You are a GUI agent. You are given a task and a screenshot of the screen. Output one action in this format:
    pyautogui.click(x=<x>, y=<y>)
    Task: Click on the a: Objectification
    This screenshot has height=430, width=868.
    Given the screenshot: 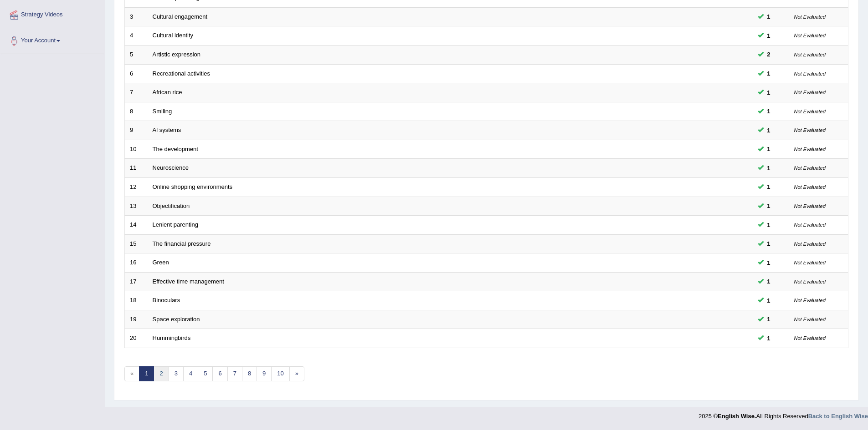 What is the action you would take?
    pyautogui.click(x=172, y=206)
    